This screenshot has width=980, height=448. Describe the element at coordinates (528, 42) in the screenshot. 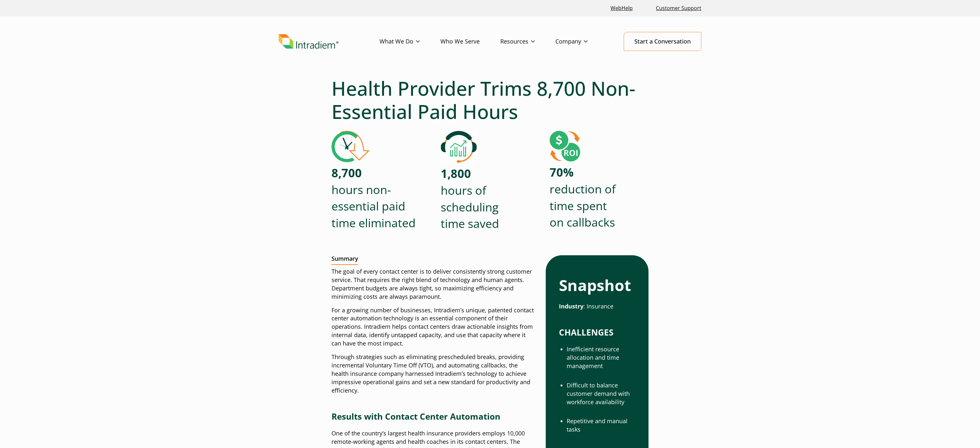

I see `a: Resources` at that location.